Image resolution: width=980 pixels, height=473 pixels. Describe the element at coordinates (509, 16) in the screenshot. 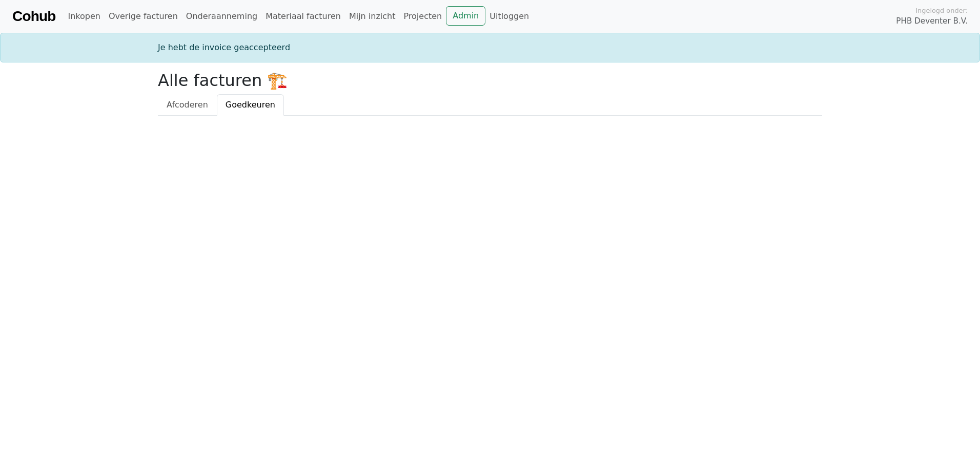

I see `a: Uitloggen` at that location.